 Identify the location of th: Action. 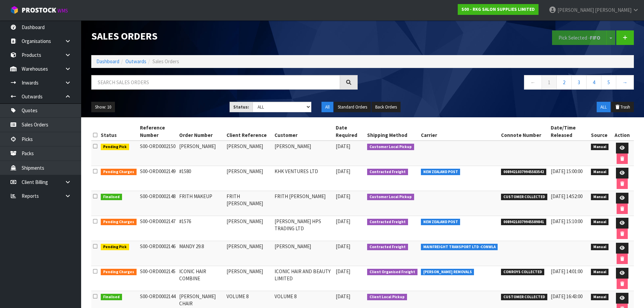
(622, 131).